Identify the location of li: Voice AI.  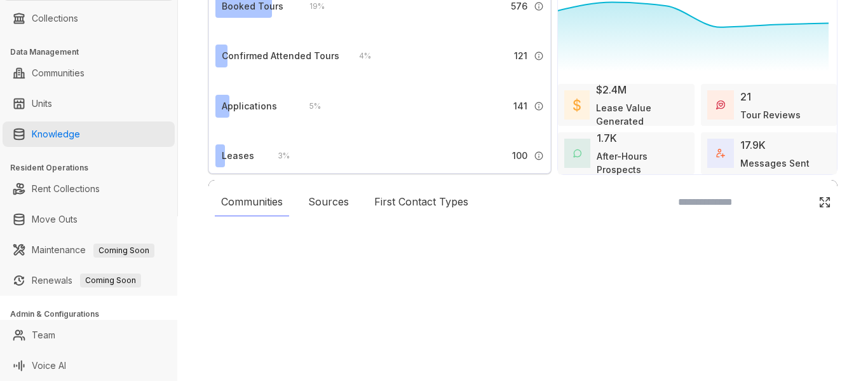
(88, 366).